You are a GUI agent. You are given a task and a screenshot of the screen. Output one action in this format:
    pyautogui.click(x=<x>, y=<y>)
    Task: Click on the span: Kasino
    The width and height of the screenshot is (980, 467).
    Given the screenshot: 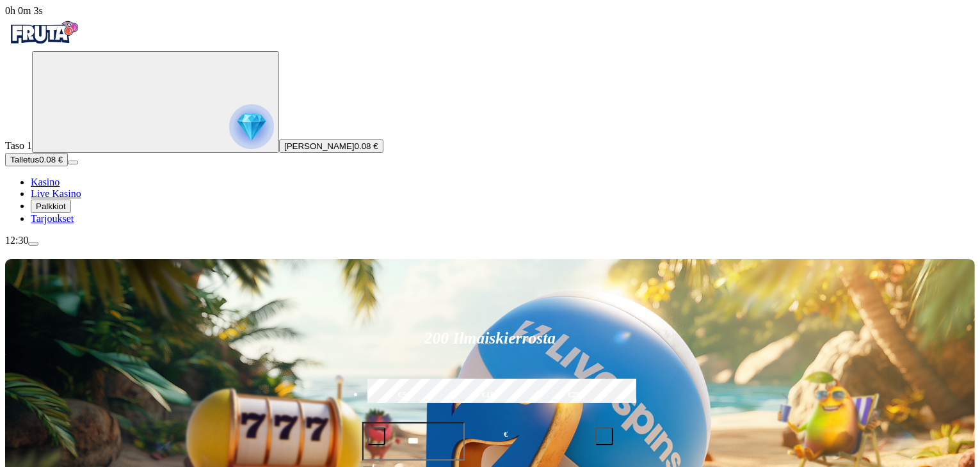 What is the action you would take?
    pyautogui.click(x=45, y=181)
    